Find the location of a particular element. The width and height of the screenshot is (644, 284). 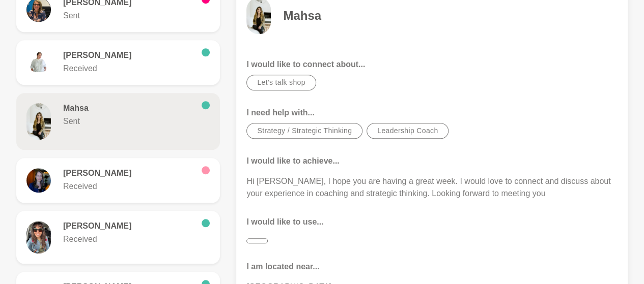

h4: Mahsa is located at coordinates (302, 16).